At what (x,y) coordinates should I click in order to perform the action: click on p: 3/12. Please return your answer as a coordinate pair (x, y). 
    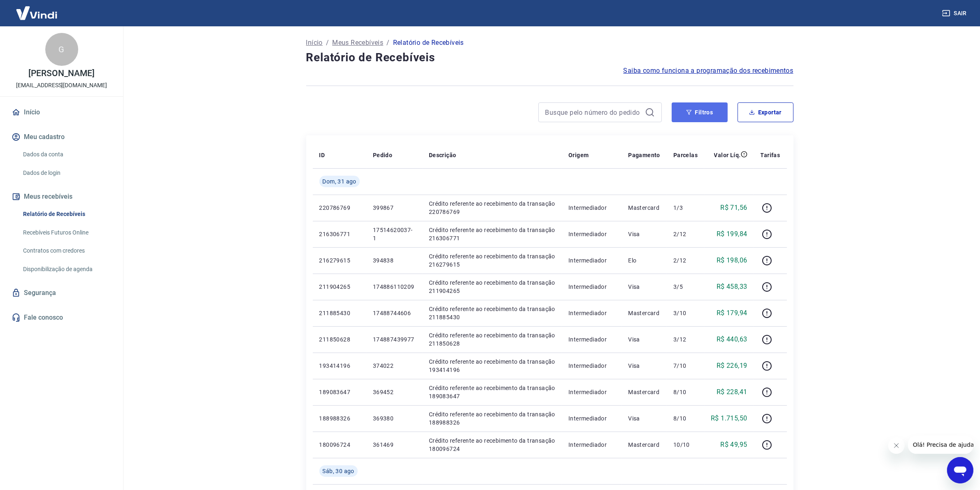
    Looking at the image, I should click on (686, 340).